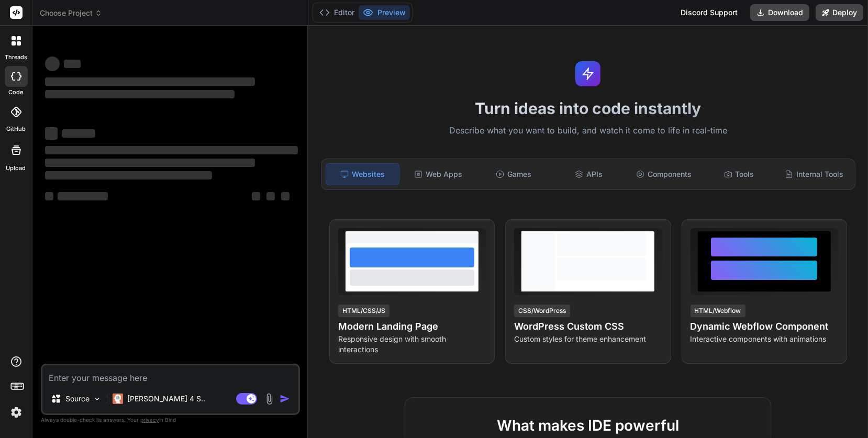 This screenshot has width=868, height=438. What do you see at coordinates (589, 174) in the screenshot?
I see `div: APIs` at bounding box center [589, 174].